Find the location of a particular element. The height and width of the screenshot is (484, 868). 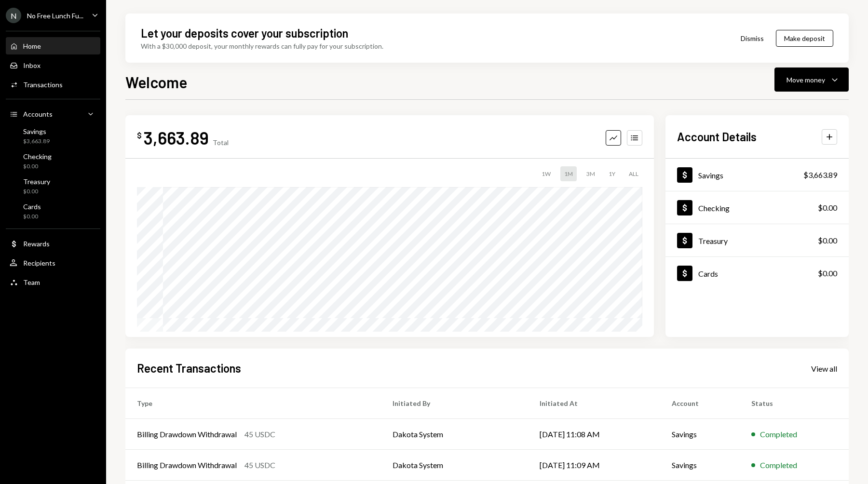

a: Team is located at coordinates (53, 283).